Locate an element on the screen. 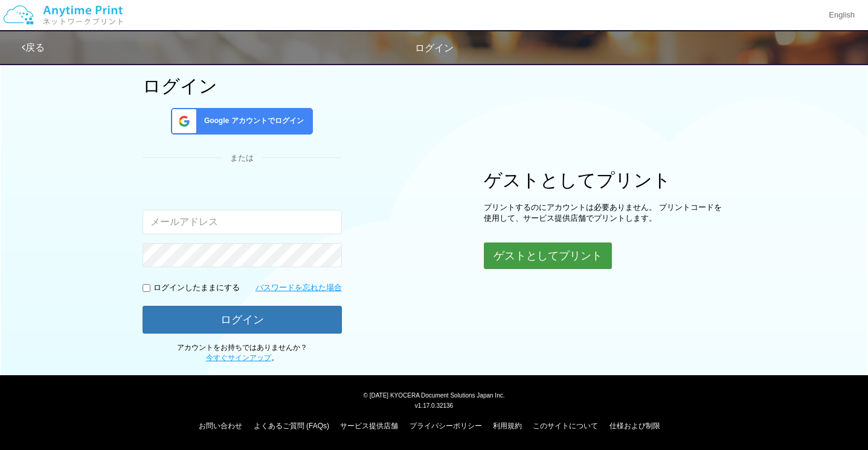 The width and height of the screenshot is (868, 450). p: アカウントをお持ちではありませんか？ is located at coordinates (242, 353).